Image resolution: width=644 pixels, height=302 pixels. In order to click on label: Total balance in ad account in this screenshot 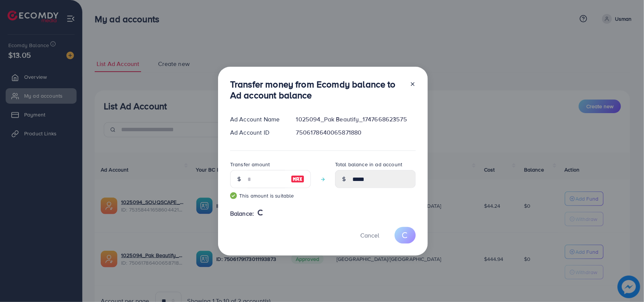, I will do `click(368, 165)`.